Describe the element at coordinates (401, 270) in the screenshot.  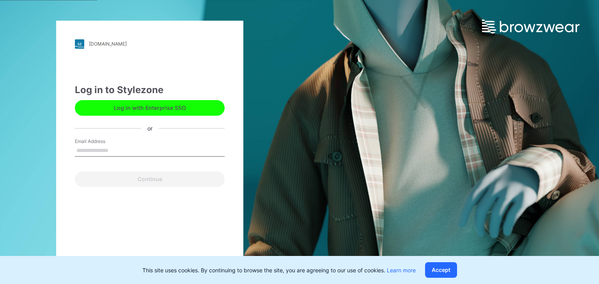
I see `a: Learn more` at that location.